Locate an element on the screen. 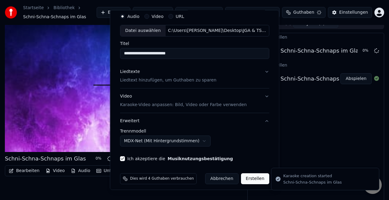  p: Karaoke-Video anpassen: Bild, Video oder Farbe verwenden is located at coordinates (183, 105).